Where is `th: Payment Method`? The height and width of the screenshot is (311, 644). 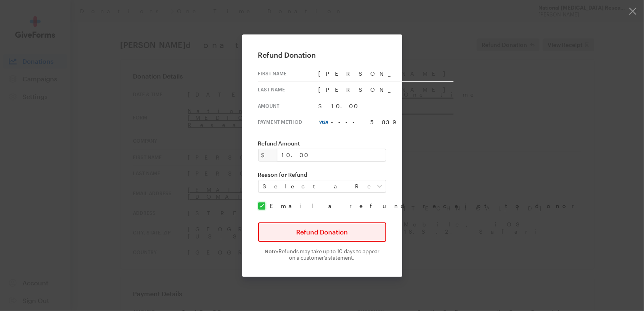
th: Payment Method is located at coordinates (288, 122).